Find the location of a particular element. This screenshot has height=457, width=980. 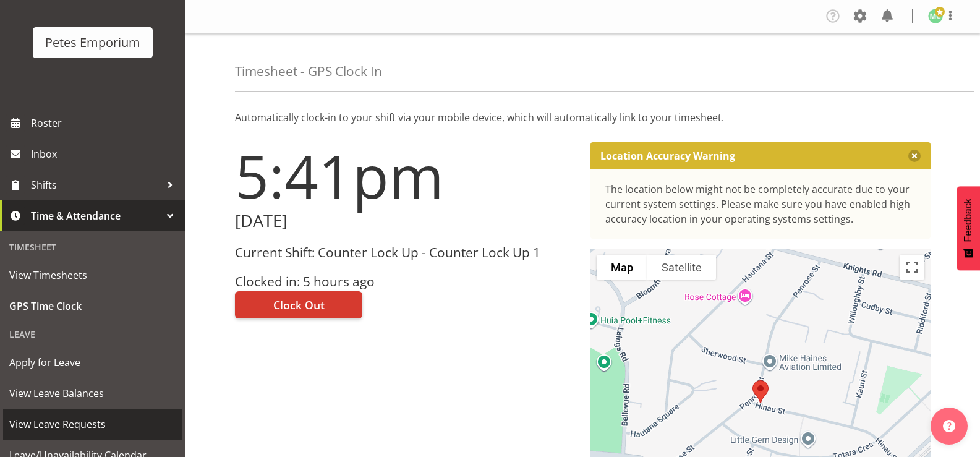

span: Apply for Leave is located at coordinates (93, 363).